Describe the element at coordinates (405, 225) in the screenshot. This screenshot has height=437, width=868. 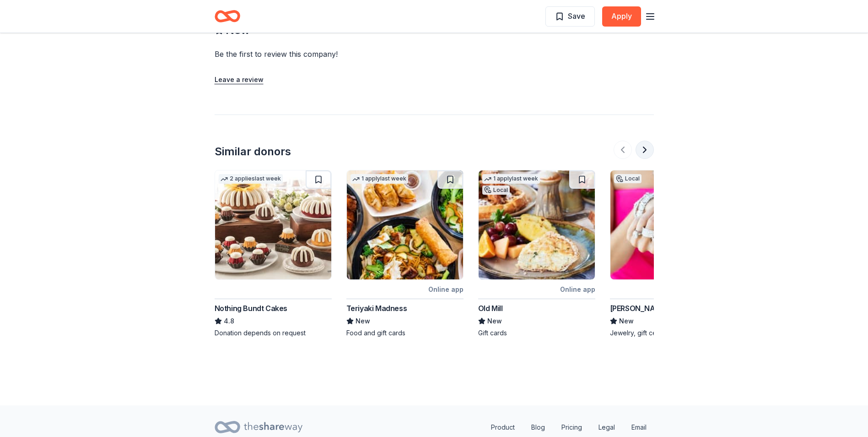
I see `img: Image for Teriyaki Madness` at that location.